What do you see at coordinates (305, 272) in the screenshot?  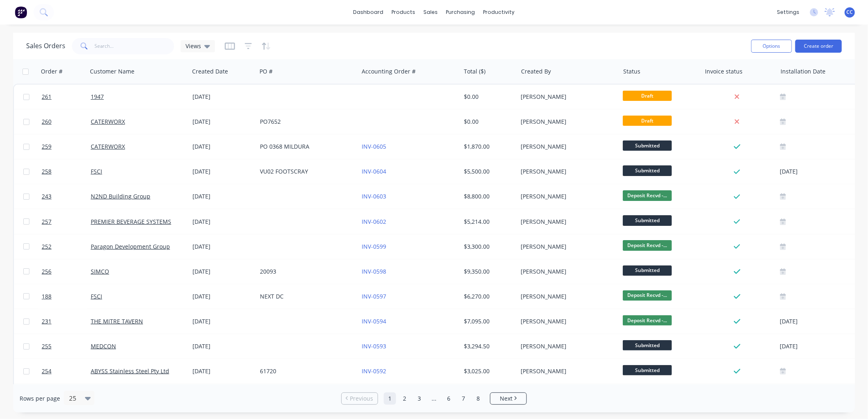 I see `div: 20093` at bounding box center [305, 272].